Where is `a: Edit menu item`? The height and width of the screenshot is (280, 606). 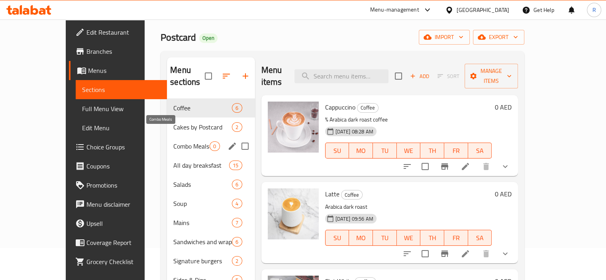
a: Edit menu item is located at coordinates (466, 167).